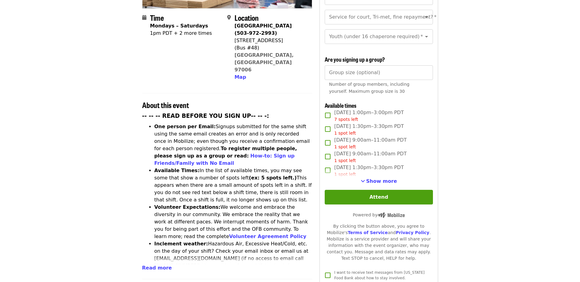 This screenshot has height=282, width=580. What do you see at coordinates (233, 185) in the screenshot?
I see `li: In the list of available times, you may see some that show a number of spots left This appears wh...` at bounding box center [233, 185].